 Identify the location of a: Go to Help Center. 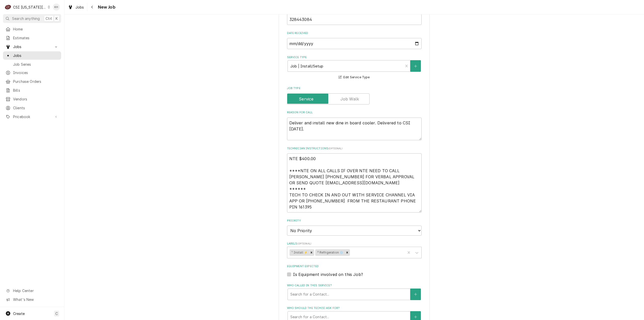
(32, 290).